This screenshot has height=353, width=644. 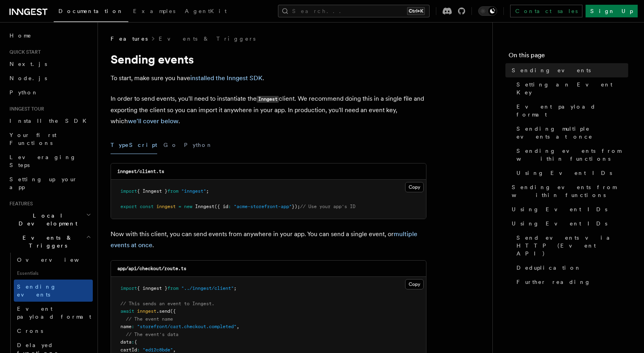 I want to click on span: Events & Triggers, so click(x=46, y=241).